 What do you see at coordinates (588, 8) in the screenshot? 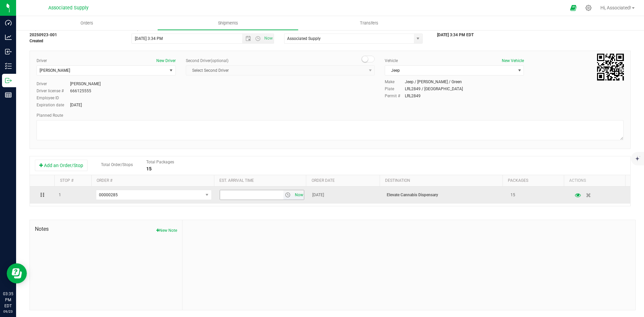
I see `div: Manage settings` at bounding box center [588, 8].